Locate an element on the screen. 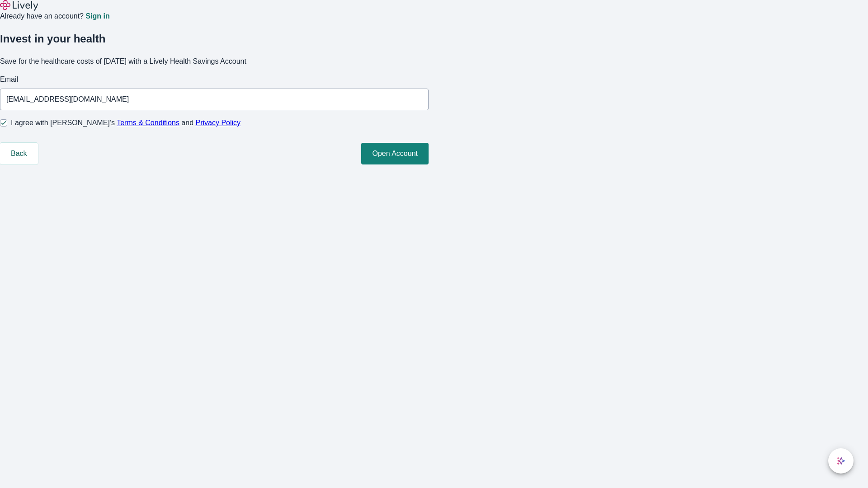 The width and height of the screenshot is (868, 488). a: Sign in is located at coordinates (97, 16).